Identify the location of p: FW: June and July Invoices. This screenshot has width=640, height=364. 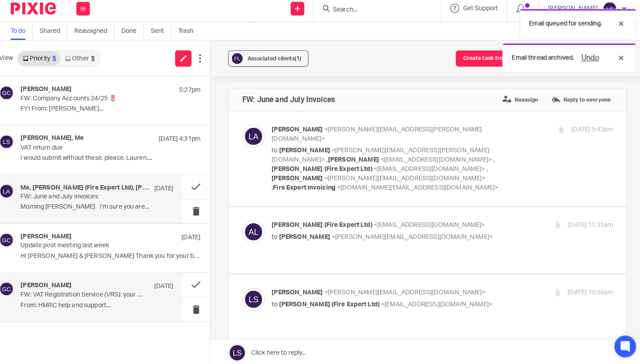
(87, 198).